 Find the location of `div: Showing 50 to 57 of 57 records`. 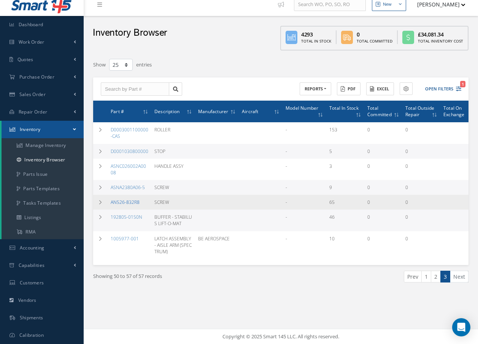

div: Showing 50 to 57 of 57 records is located at coordinates (184, 280).